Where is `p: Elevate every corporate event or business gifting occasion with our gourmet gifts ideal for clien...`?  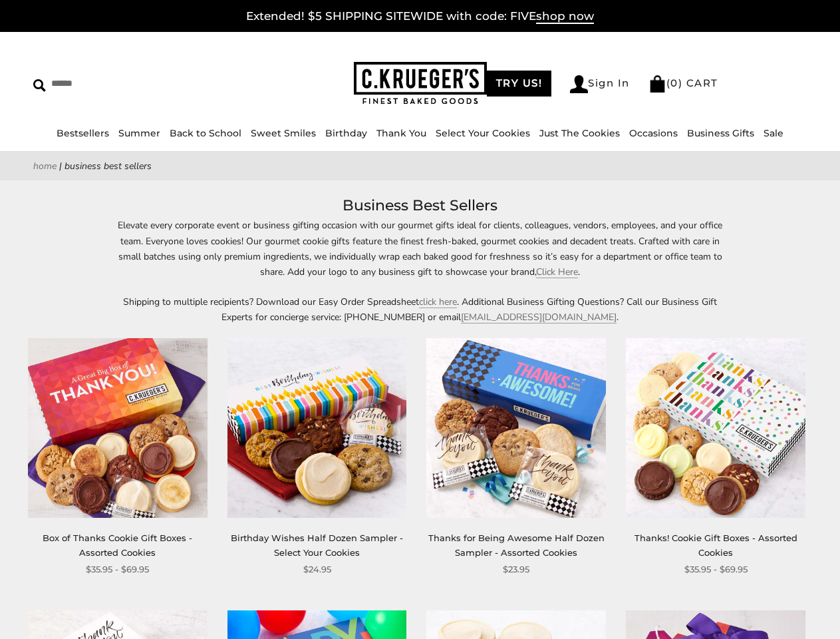
p: Elevate every corporate event or business gifting occasion with our gourmet gifts ideal for clien... is located at coordinates (420, 248).